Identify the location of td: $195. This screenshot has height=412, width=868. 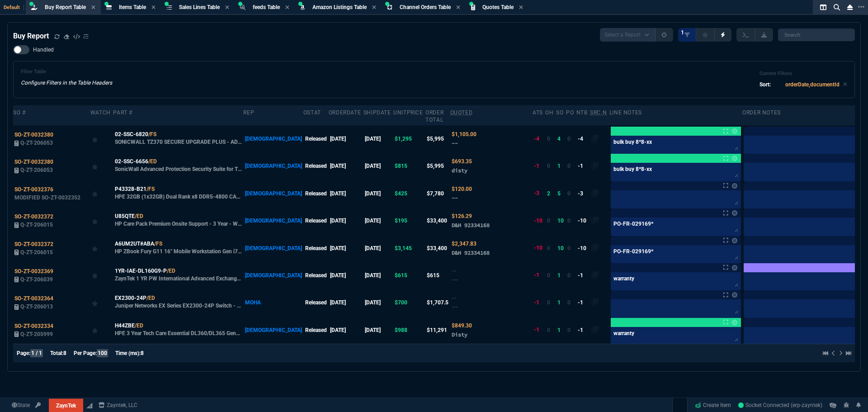
(409, 221).